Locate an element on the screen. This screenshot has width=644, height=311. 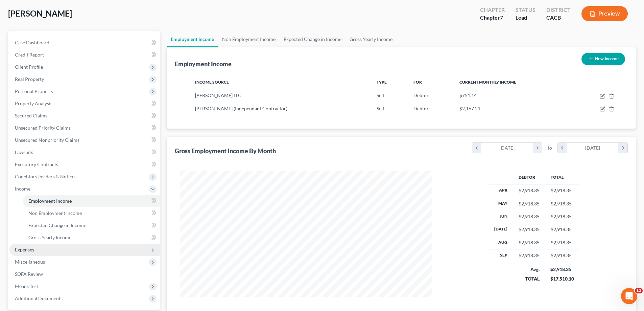
span: $2,167.21 is located at coordinates (470, 109).